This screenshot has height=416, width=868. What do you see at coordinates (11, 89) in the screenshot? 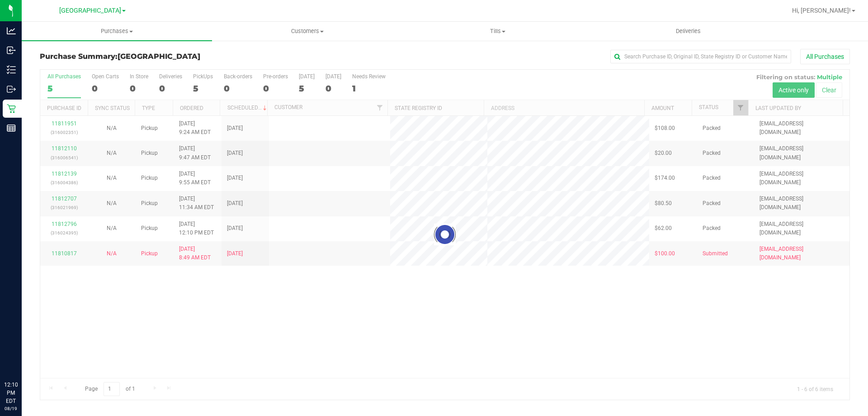
I see `inline-svg: Outbound` at bounding box center [11, 89].